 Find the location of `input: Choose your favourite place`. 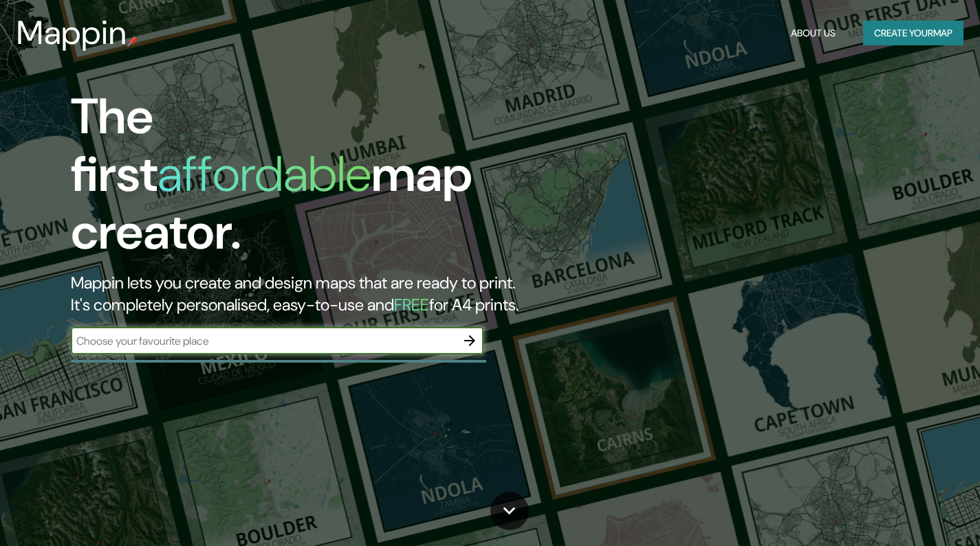

input: Choose your favourite place is located at coordinates (263, 341).